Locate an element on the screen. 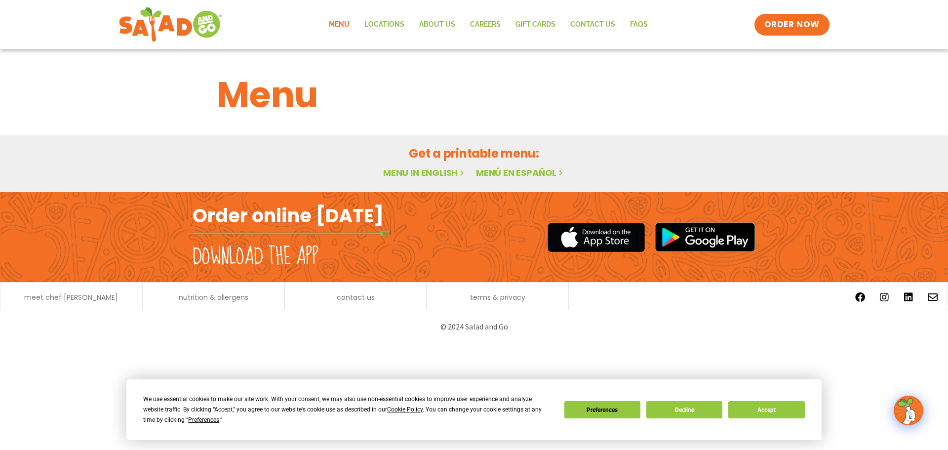 This screenshot has height=450, width=948. a: nutrition & allergens is located at coordinates (213, 297).